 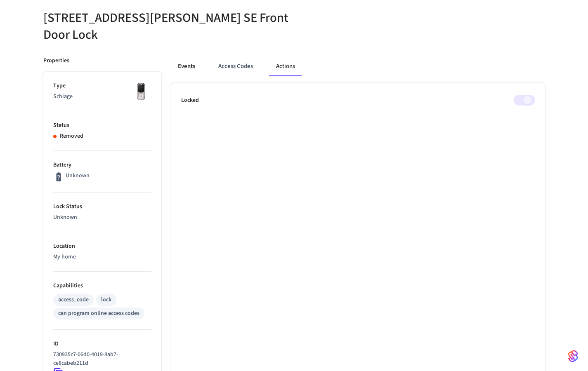 I want to click on p: Removed, so click(x=71, y=136).